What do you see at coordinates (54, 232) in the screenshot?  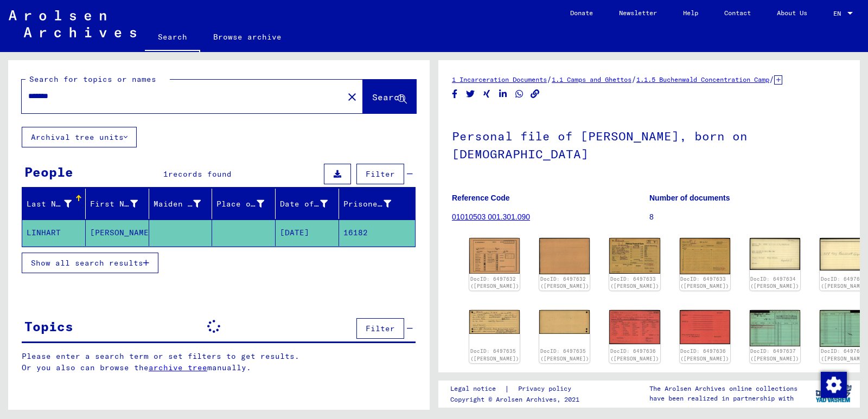 I see `mat-cell: LINHART` at bounding box center [54, 232].